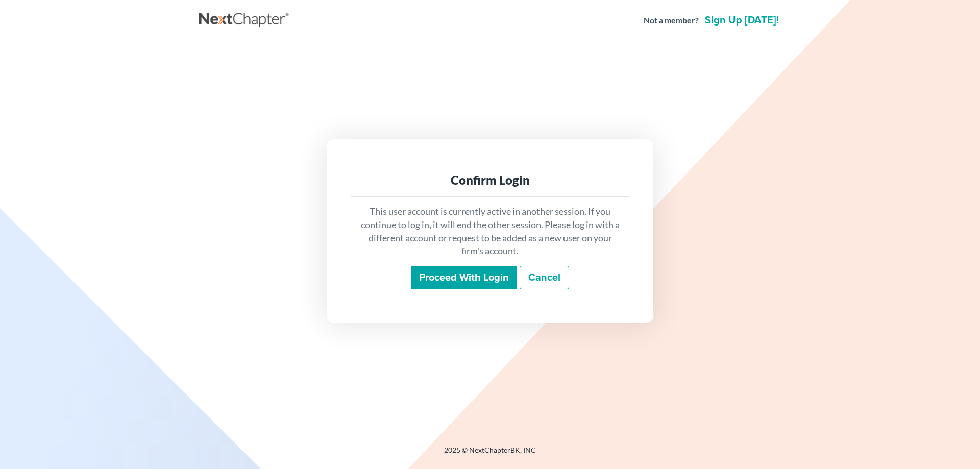 The height and width of the screenshot is (469, 980). Describe the element at coordinates (490, 231) in the screenshot. I see `p: This user account is currently active in another session. If you continue to log in, it will end ...` at that location.